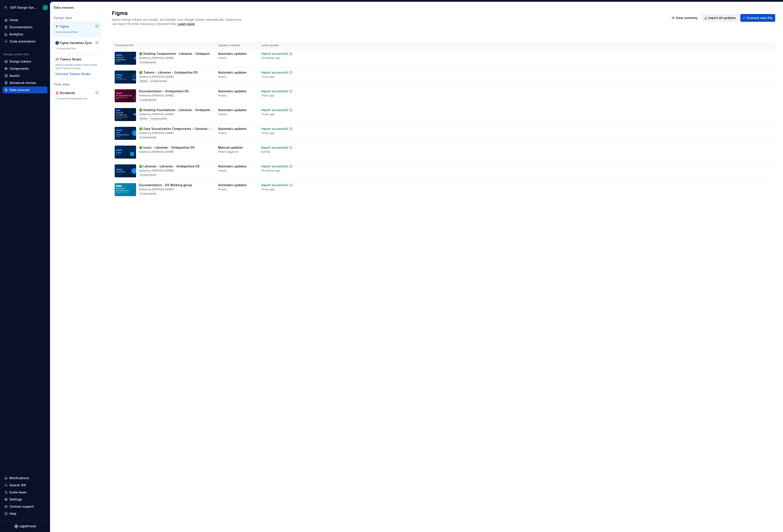 This screenshot has width=783, height=532. I want to click on div: 🟢 Desktop Foundations - Libraries - Gridspertise DS, so click(176, 110).